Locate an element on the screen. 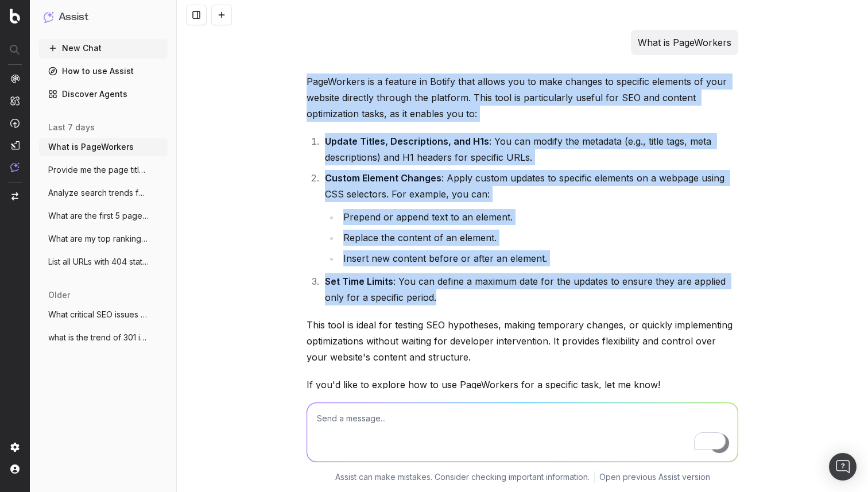 This screenshot has height=492, width=868. span: What are the first 5 pages ranking for ' is located at coordinates (99, 216).